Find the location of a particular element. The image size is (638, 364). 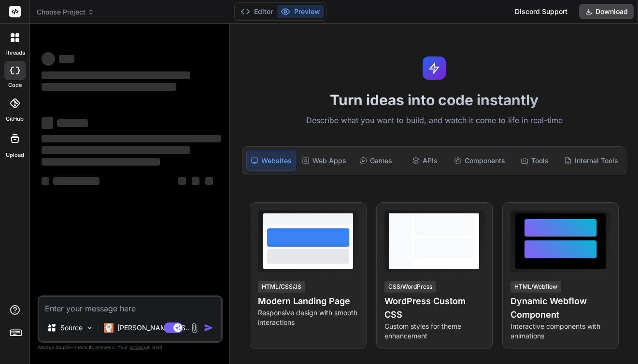

img: Pick Models is located at coordinates (89, 328).